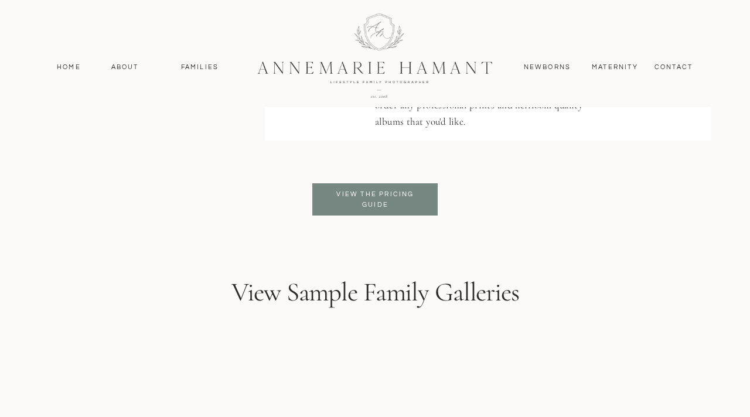 This screenshot has height=417, width=750. I want to click on a: Newborns, so click(547, 67).